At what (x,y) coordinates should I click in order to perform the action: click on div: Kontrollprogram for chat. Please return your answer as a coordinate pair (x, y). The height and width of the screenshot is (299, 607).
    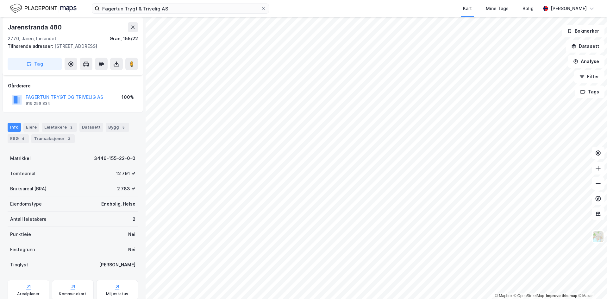
    Looking at the image, I should click on (591, 283).